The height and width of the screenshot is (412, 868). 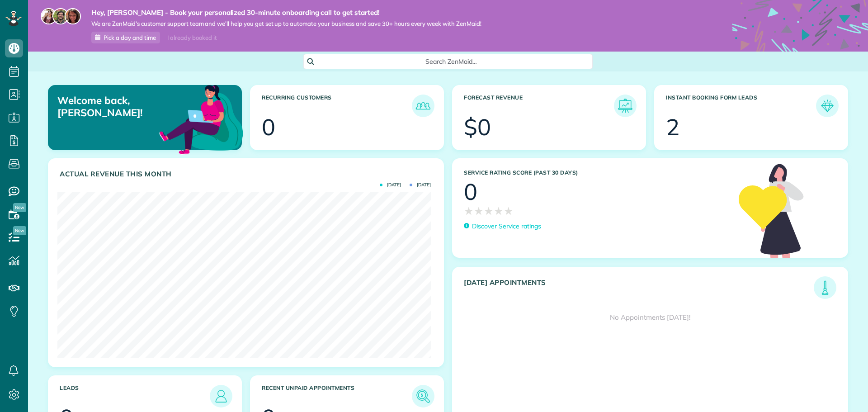 What do you see at coordinates (597, 173) in the screenshot?
I see `h3: Service Rating score (past 30 days)` at bounding box center [597, 173].